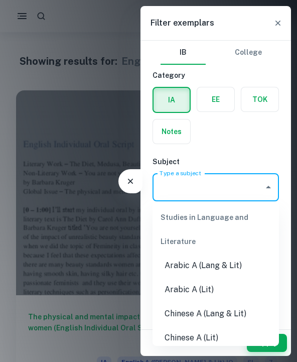 This screenshot has height=362, width=297. I want to click on button: IB, so click(183, 53).